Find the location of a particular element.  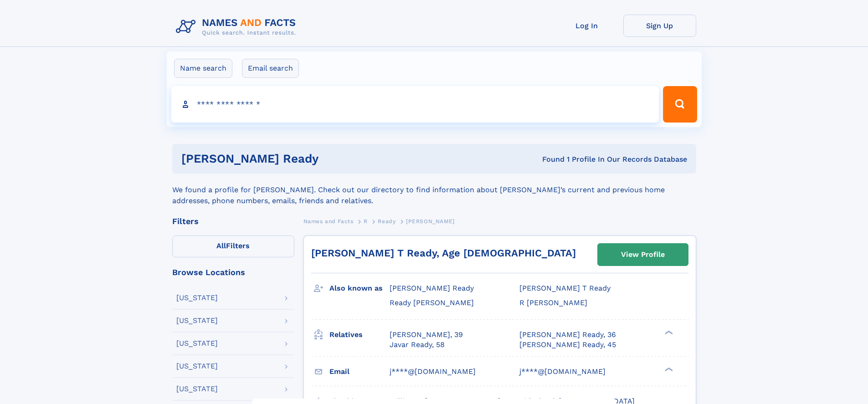

img: Logo Names and Facts is located at coordinates (238, 27).